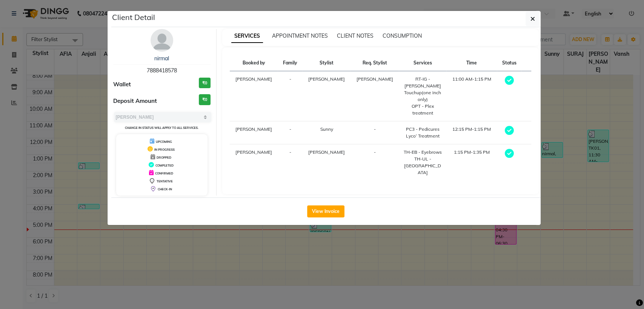 This screenshot has height=309, width=644. I want to click on span: CHECK-IN, so click(165, 189).